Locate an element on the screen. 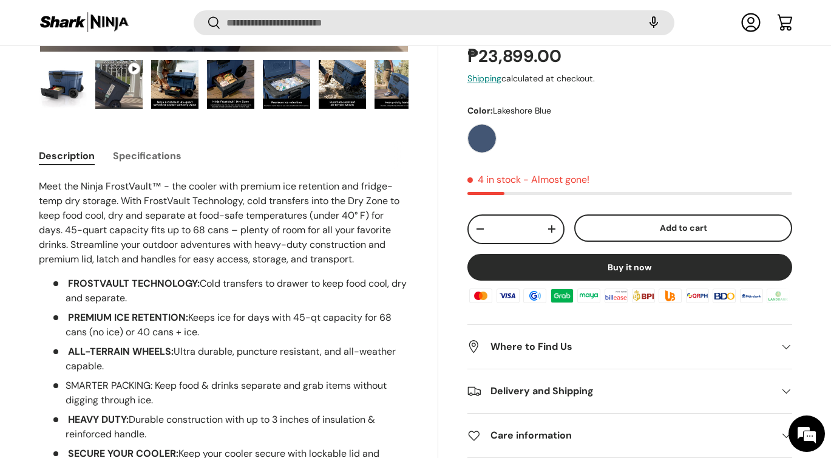 The image size is (831, 458). img: metrobank is located at coordinates (751, 296).